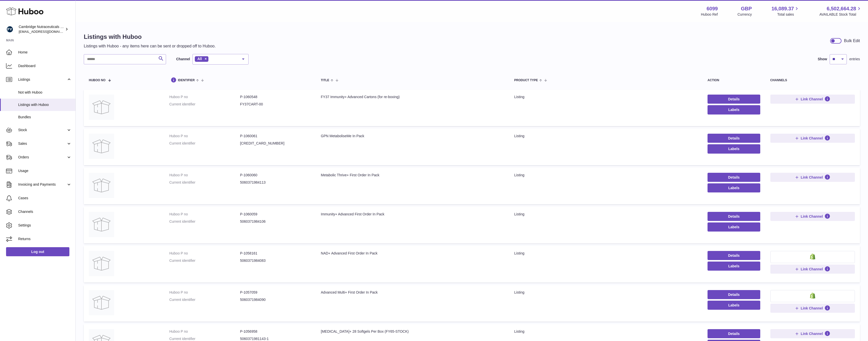  Describe the element at coordinates (45, 66) in the screenshot. I see `span: Dashboard` at that location.